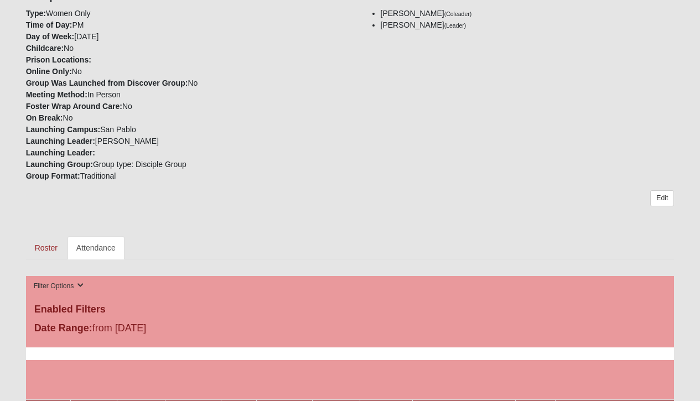 This screenshot has width=700, height=401. I want to click on strong: Group Was Launched from Discover Group:, so click(107, 83).